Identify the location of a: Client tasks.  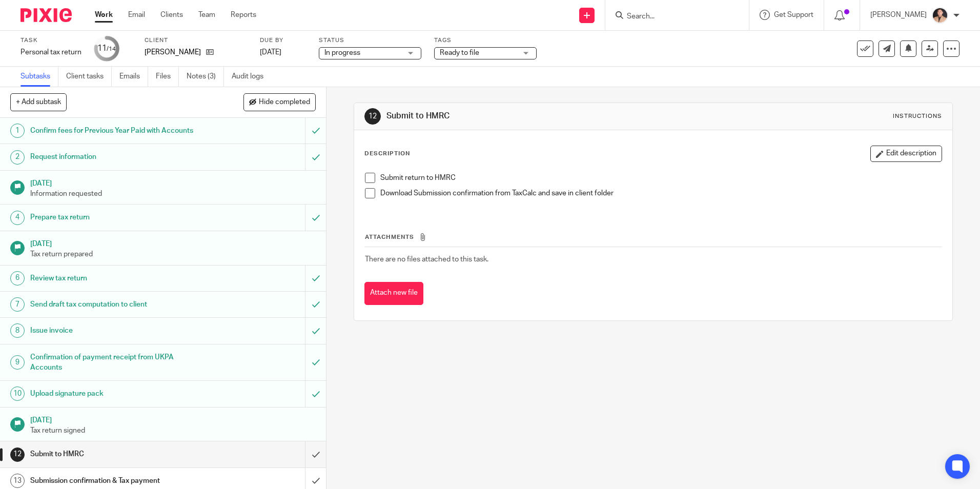
(89, 76).